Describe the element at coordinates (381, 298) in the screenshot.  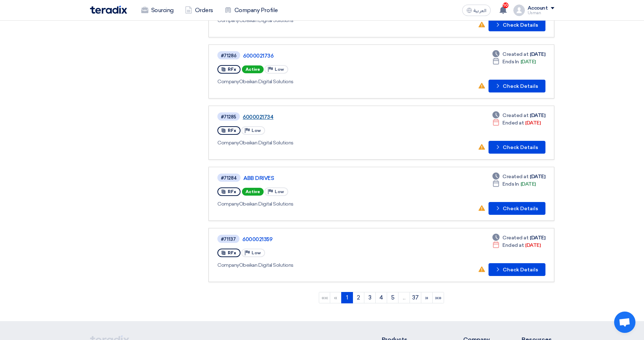
I see `a: 4` at that location.